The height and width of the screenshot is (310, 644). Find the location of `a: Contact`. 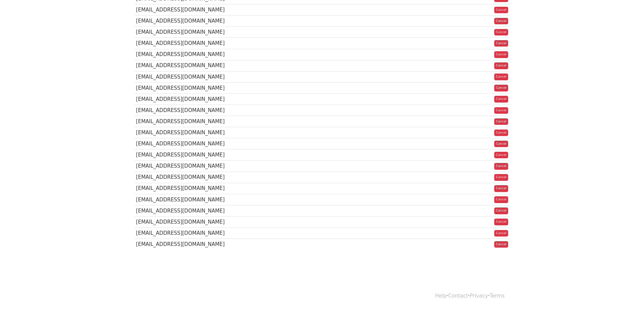

a: Contact is located at coordinates (458, 296).